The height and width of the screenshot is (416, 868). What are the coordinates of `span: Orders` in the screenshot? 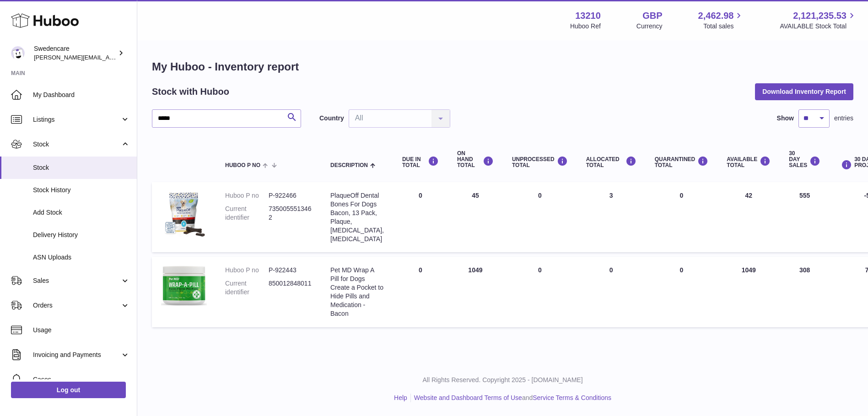 It's located at (77, 305).